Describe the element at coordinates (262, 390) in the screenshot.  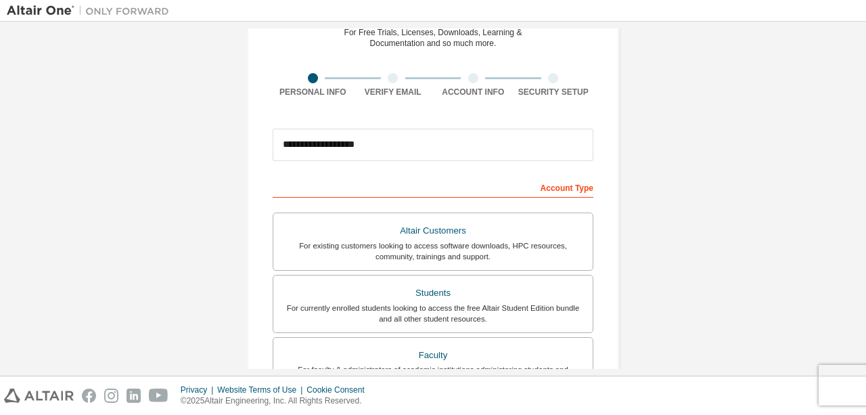
I see `div: Website Terms of Use` at that location.